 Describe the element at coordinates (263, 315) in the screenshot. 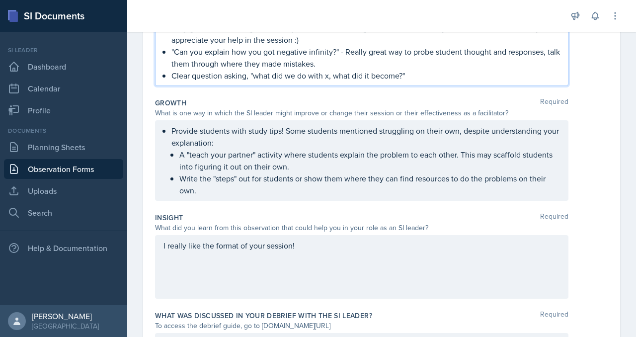

I see `label: What was discussed in your debrief with the SI Leader?` at that location.